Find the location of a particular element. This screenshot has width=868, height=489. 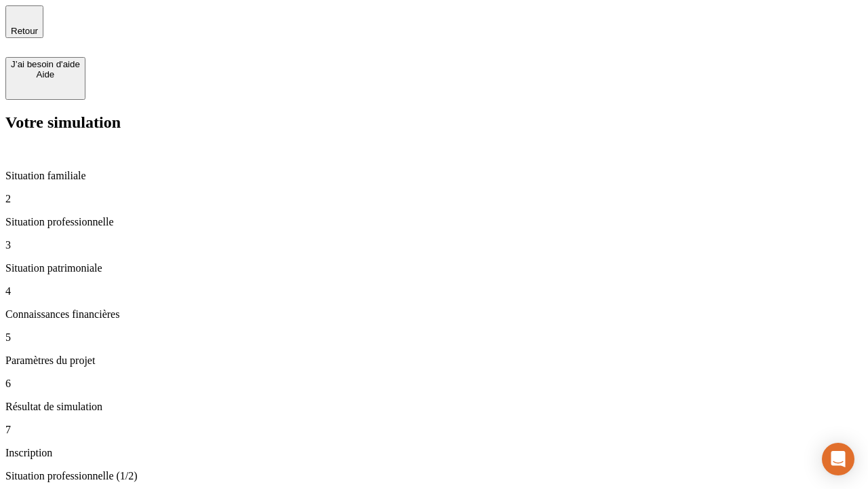

p: Inscription is located at coordinates (434, 453).